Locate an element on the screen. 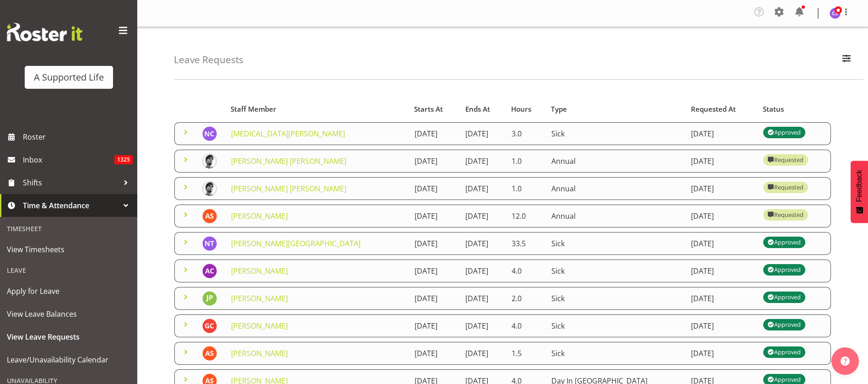 Image resolution: width=868 pixels, height=384 pixels. span: Roster is located at coordinates (78, 137).